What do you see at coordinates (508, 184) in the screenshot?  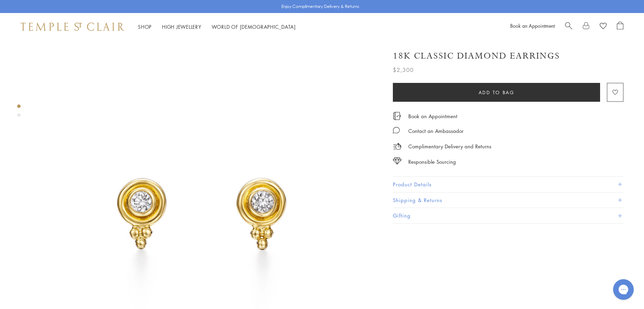 I see `button: Product Details` at bounding box center [508, 184].